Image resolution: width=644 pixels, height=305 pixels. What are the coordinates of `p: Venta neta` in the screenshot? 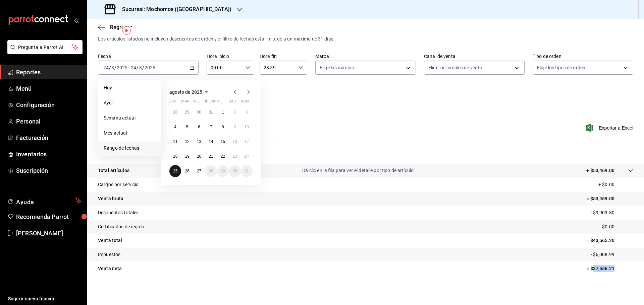 It's located at (109, 268).